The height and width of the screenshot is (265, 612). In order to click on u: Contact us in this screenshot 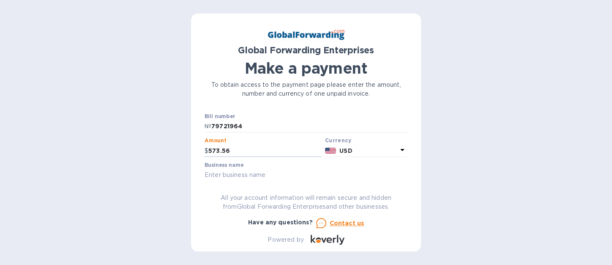, I will do `click(347, 223)`.